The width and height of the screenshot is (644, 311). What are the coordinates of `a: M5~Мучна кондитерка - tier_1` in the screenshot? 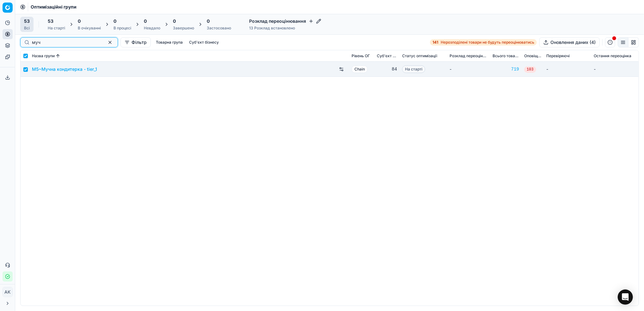 It's located at (65, 69).